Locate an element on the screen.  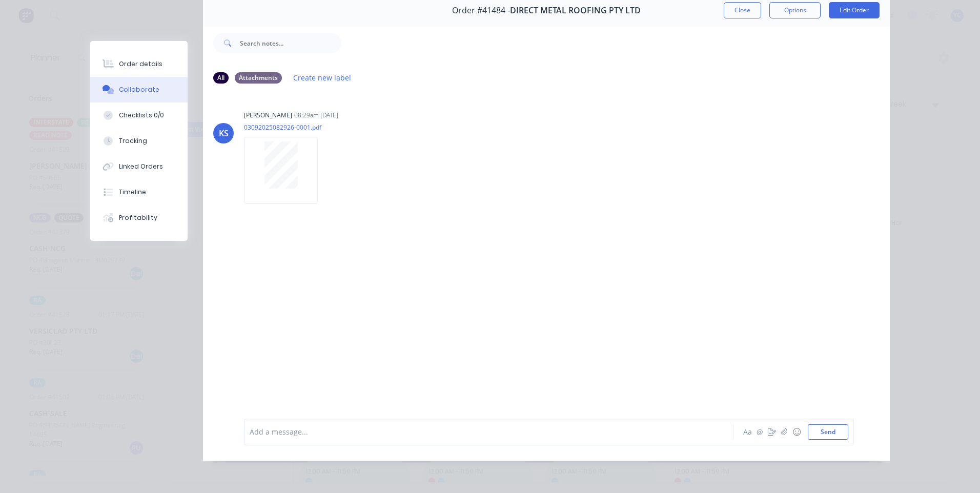
button: Close is located at coordinates (742, 10).